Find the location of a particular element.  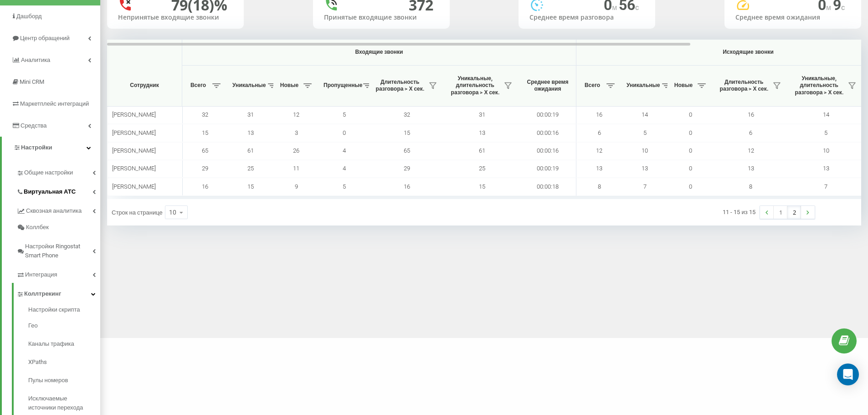

div: Непринятые входящие звонки is located at coordinates (175, 17).